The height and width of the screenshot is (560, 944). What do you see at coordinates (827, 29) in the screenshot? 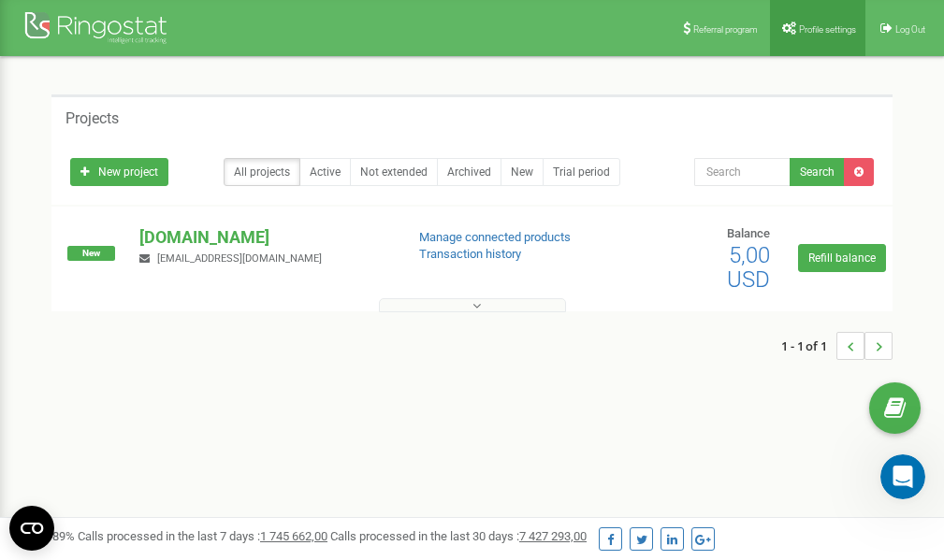
I see `span: Profile settings` at bounding box center [827, 29].